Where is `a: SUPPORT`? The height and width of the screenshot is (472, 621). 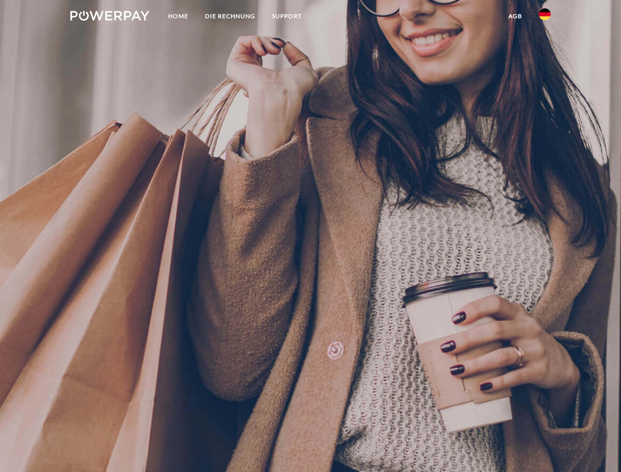 a: SUPPORT is located at coordinates (287, 16).